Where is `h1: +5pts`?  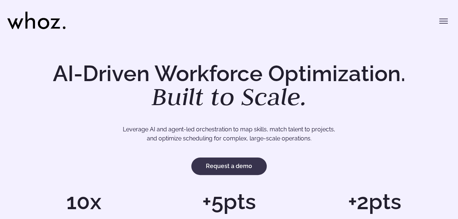 h1: +5pts is located at coordinates (229, 202).